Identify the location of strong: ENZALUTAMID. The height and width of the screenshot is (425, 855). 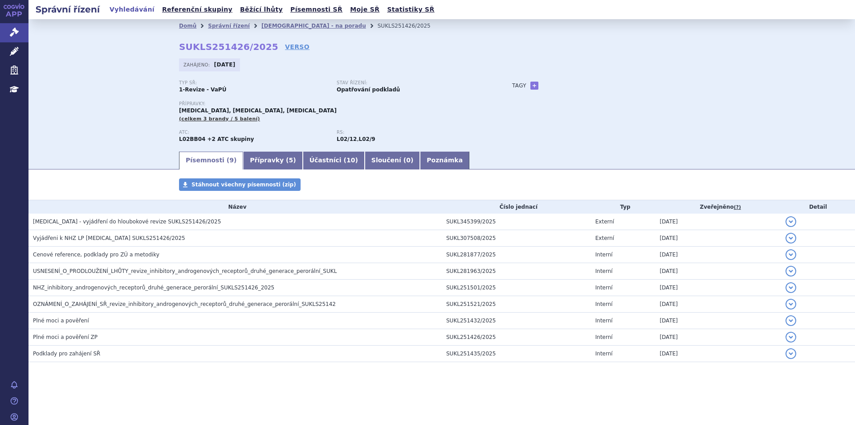
(192, 139).